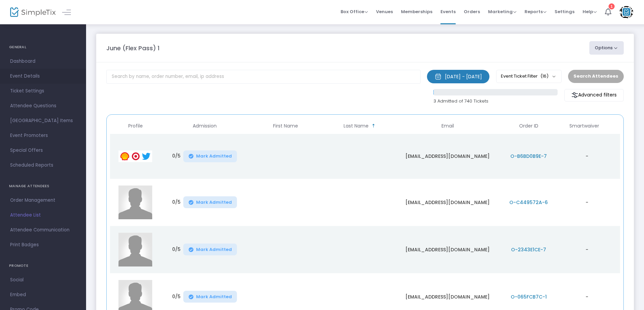 This screenshot has width=644, height=310. Describe the element at coordinates (528, 250) in the screenshot. I see `span: O-2343E1CE-7` at that location.